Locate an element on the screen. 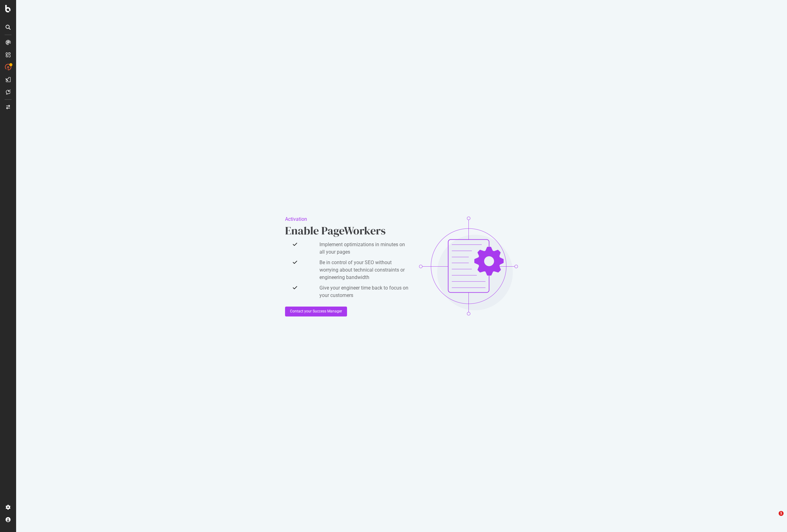 The height and width of the screenshot is (532, 787). div: Activation is located at coordinates (347, 220).